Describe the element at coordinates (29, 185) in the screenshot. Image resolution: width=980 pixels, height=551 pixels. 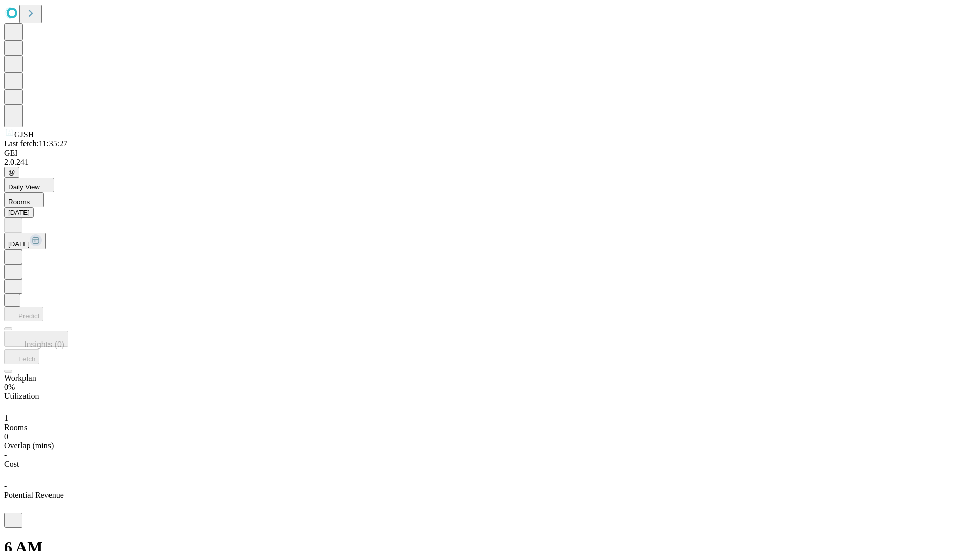
I see `button: Daily View` at that location.